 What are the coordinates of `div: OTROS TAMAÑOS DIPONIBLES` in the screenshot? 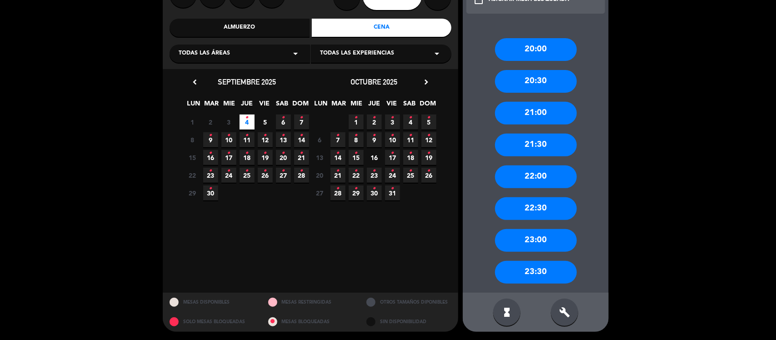 It's located at (409, 302).